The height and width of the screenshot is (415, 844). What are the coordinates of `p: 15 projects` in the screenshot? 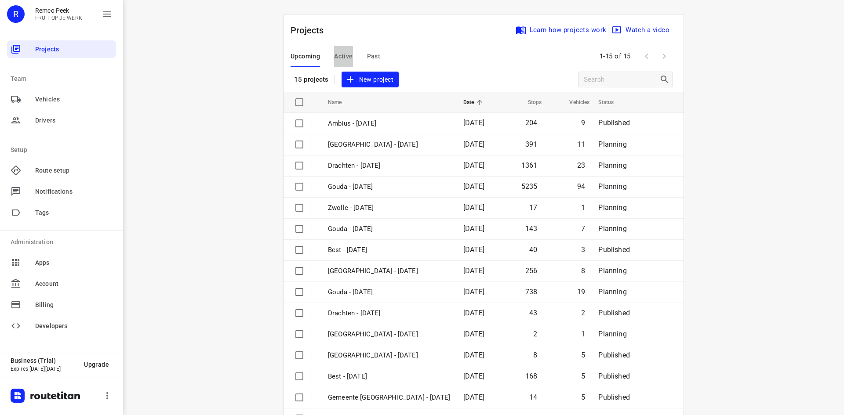 It's located at (311, 80).